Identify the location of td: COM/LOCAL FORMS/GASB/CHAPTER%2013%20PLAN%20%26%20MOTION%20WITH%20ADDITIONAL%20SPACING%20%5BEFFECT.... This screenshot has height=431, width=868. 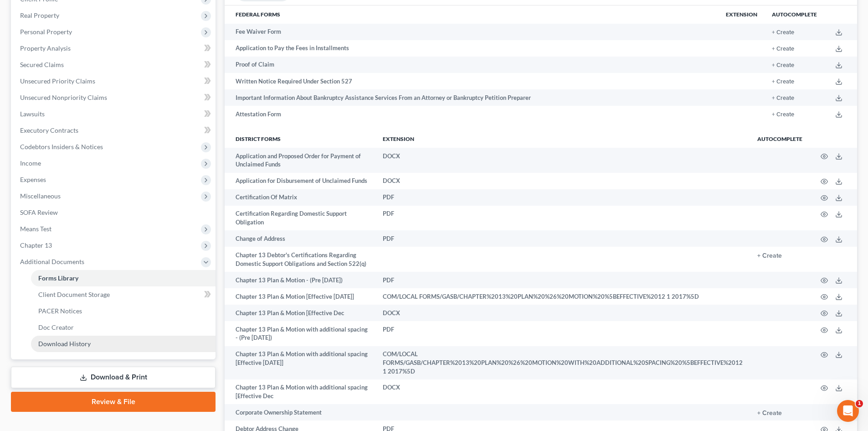
(563, 363).